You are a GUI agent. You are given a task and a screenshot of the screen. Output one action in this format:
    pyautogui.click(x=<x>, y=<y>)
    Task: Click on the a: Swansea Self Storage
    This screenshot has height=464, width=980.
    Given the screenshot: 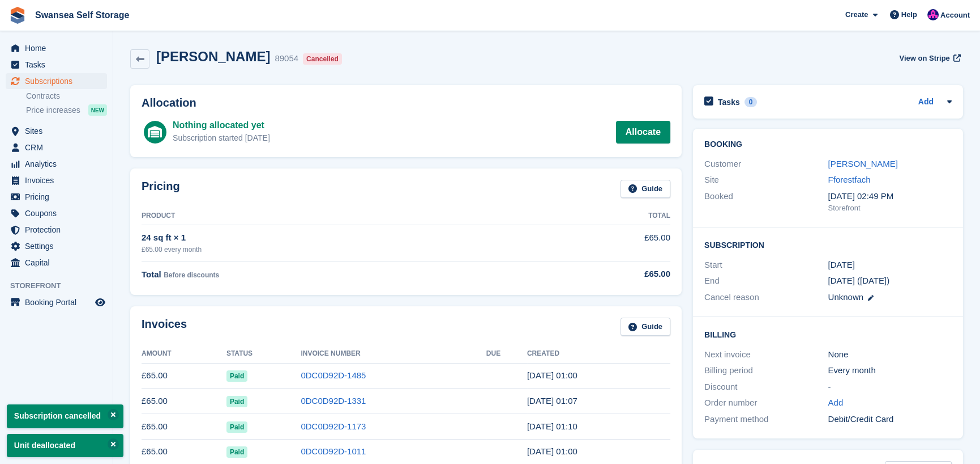 What is the action you would take?
    pyautogui.click(x=82, y=15)
    